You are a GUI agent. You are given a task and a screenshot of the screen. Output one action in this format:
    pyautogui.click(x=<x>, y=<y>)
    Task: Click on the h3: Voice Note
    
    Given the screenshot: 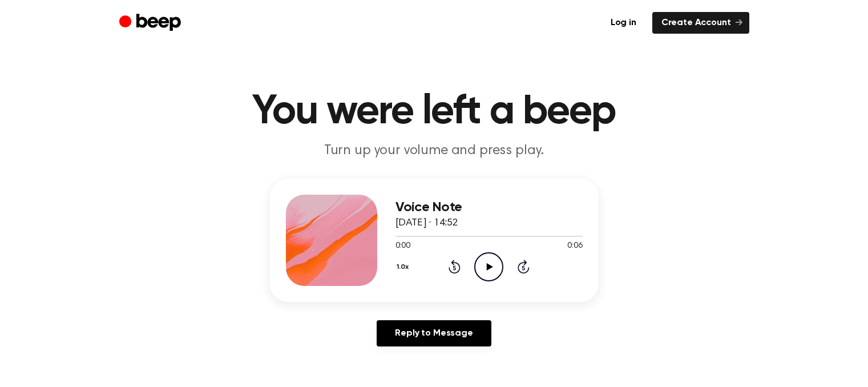 What is the action you would take?
    pyautogui.click(x=489, y=207)
    